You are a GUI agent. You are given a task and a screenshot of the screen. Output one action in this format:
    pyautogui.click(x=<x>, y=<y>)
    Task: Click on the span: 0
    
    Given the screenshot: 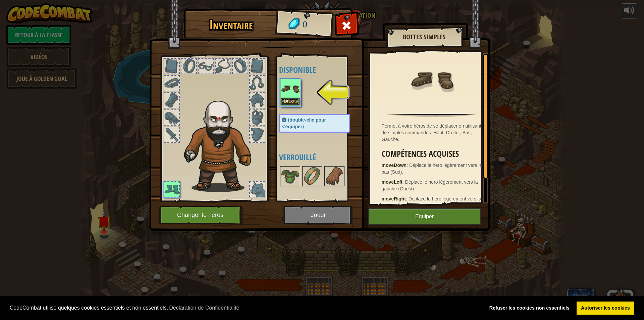 What is the action you would take?
    pyautogui.click(x=305, y=25)
    